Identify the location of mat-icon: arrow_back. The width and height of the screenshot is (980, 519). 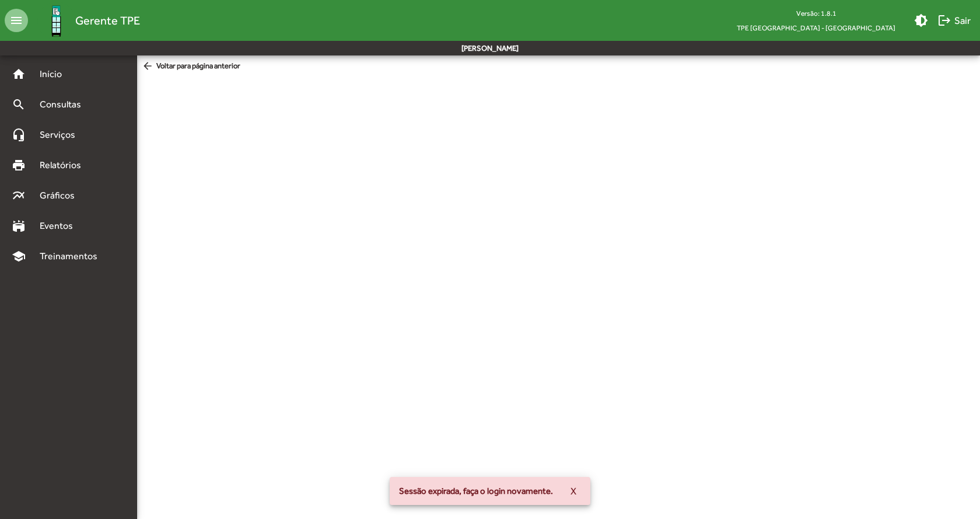
(149, 66).